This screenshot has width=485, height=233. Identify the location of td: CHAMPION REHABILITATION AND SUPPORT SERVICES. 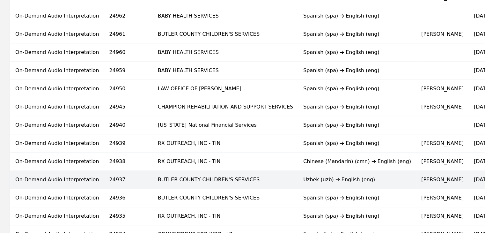
(226, 107).